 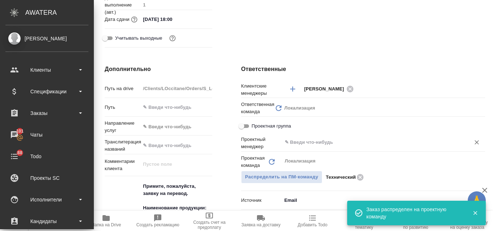 What do you see at coordinates (47, 178) in the screenshot?
I see `div: Проекты SC` at bounding box center [47, 178].